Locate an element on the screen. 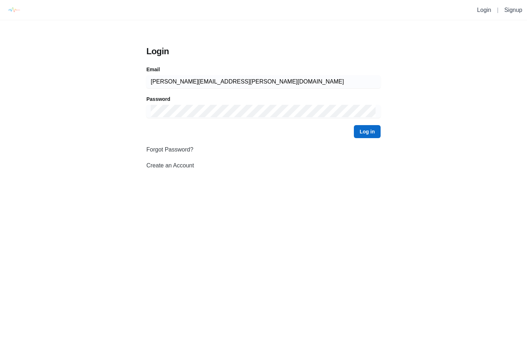  h3: Login is located at coordinates (264, 51).